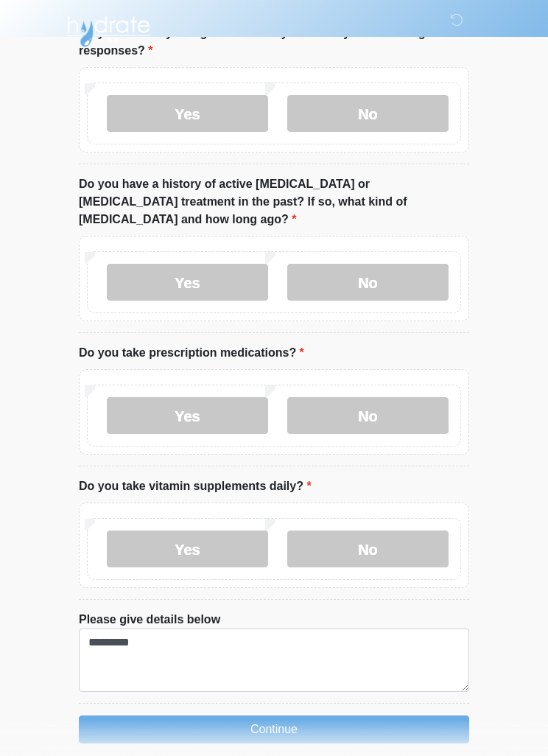  Describe the element at coordinates (274, 729) in the screenshot. I see `button: Continue` at that location.